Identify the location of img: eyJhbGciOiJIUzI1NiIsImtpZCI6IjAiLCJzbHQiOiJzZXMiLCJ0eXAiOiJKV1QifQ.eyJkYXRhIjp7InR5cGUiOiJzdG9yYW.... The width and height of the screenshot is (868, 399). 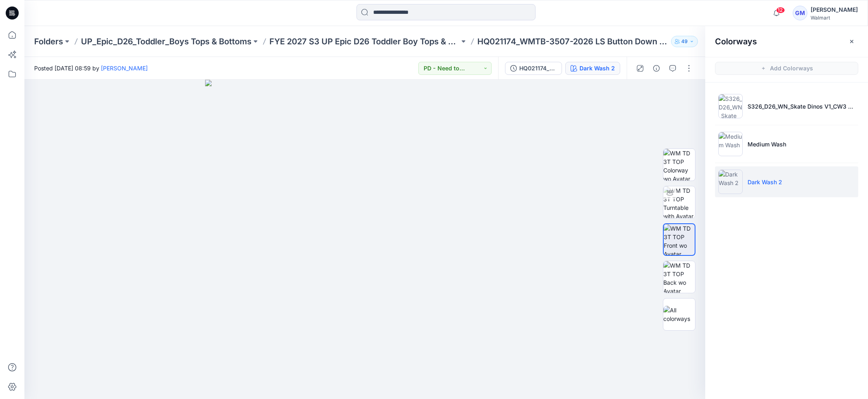
(365, 239).